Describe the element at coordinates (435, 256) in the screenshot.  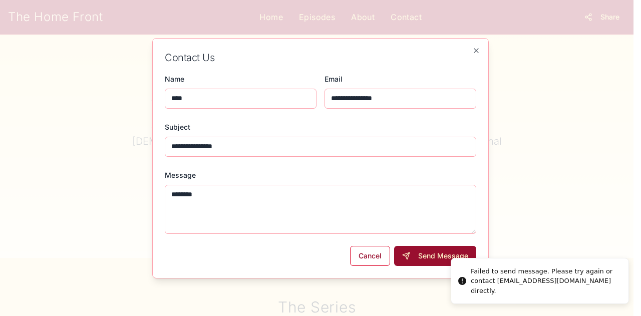
I see `button: Send Message` at that location.